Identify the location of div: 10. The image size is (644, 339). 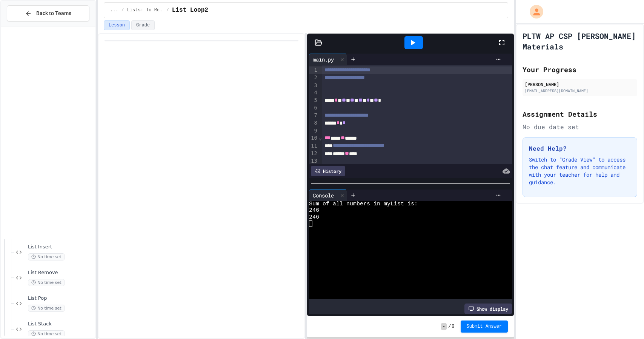
(314, 139).